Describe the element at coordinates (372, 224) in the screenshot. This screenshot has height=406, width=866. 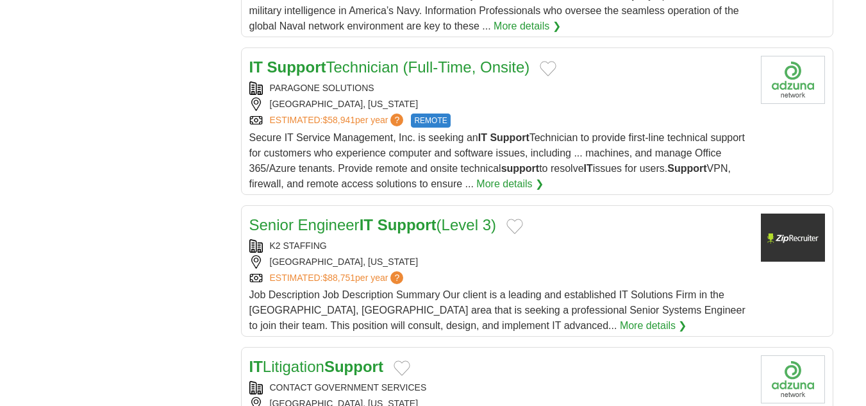
I see `a: Senior EngineerIT Support(Level 3)` at that location.